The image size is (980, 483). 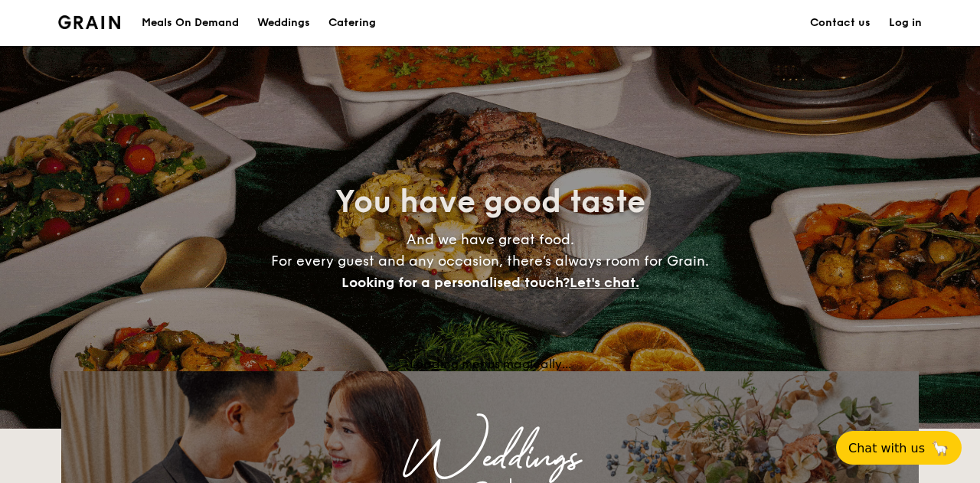 I want to click on span: Chat with us, so click(x=886, y=447).